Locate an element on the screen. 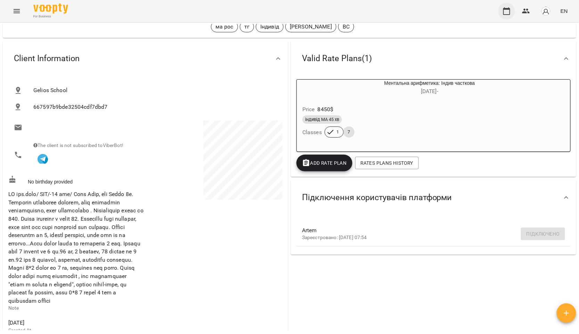 The height and width of the screenshot is (334, 579). div: Підключення користувачів платформи is located at coordinates (433, 197).